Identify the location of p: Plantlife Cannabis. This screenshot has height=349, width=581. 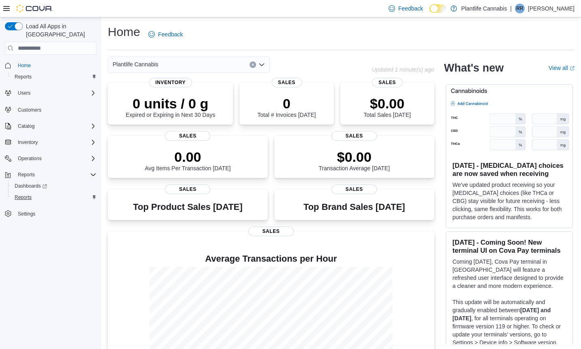
(483, 9).